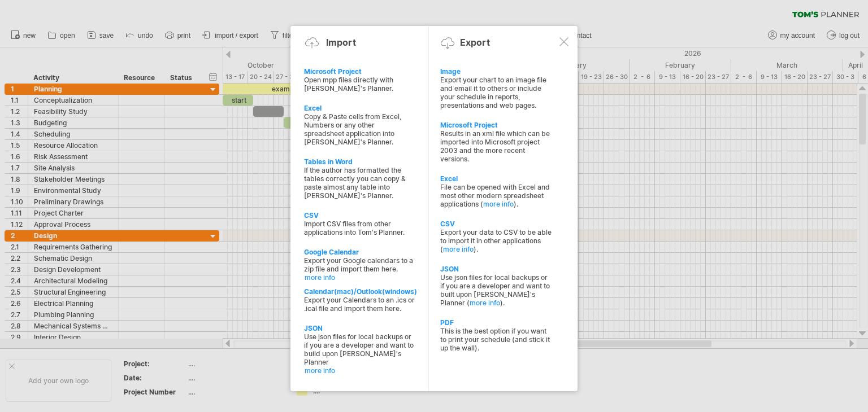  What do you see at coordinates (496, 125) in the screenshot?
I see `div: Microsoft Project` at bounding box center [496, 125].